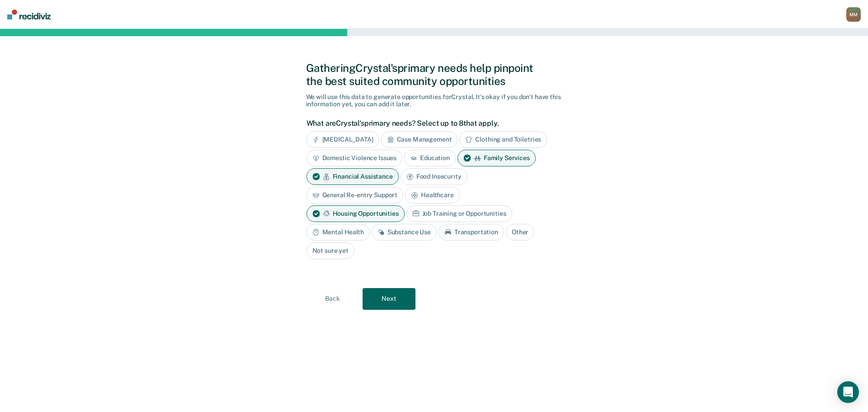 The width and height of the screenshot is (868, 412). What do you see at coordinates (389, 299) in the screenshot?
I see `button: Next` at bounding box center [389, 299].